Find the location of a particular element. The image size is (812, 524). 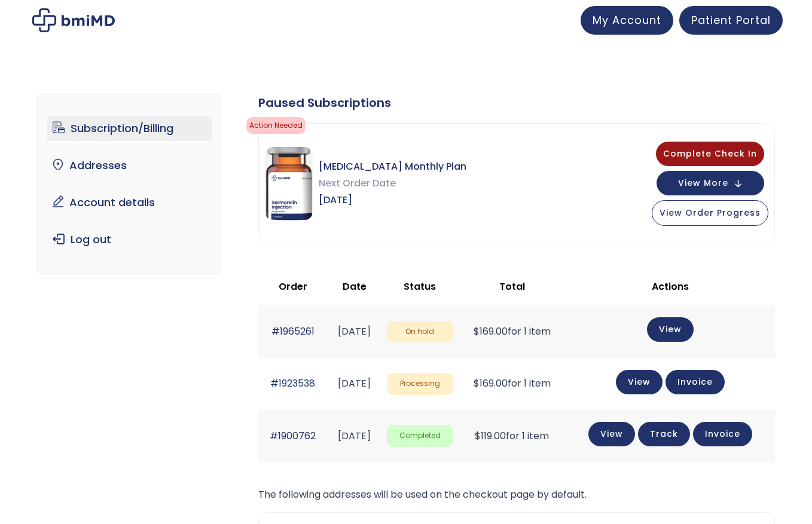

span: Completed is located at coordinates (420, 436).